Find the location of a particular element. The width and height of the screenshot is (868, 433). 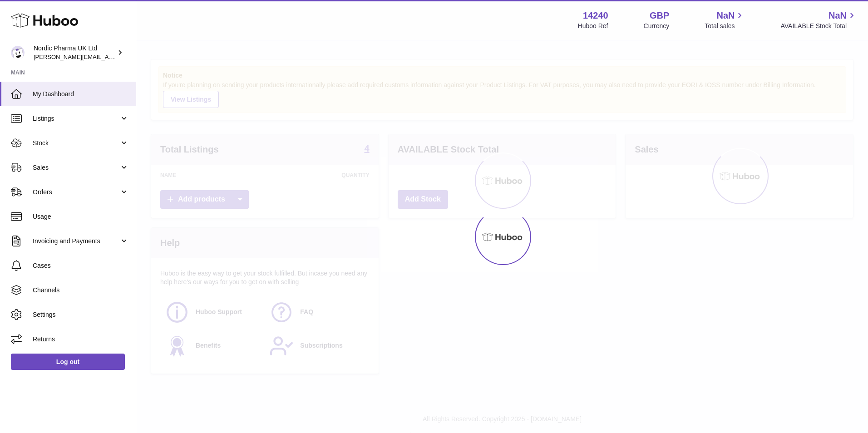

span: Stock is located at coordinates (76, 143).